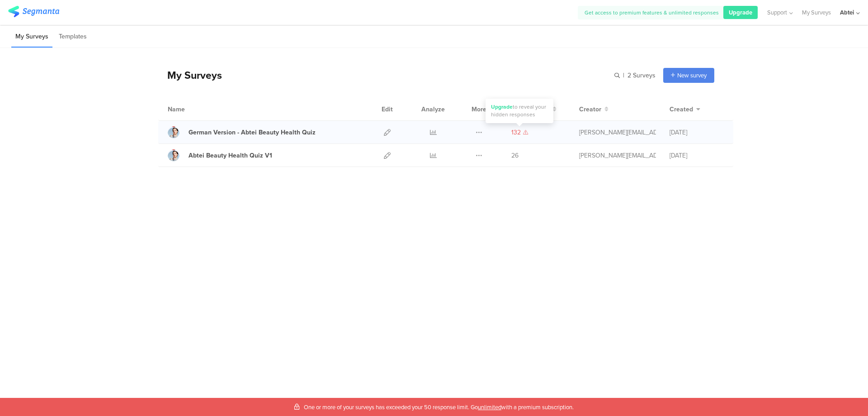 The width and height of the screenshot is (868, 416). I want to click on a: Abtei Beauty Health Quiz V1, so click(220, 155).